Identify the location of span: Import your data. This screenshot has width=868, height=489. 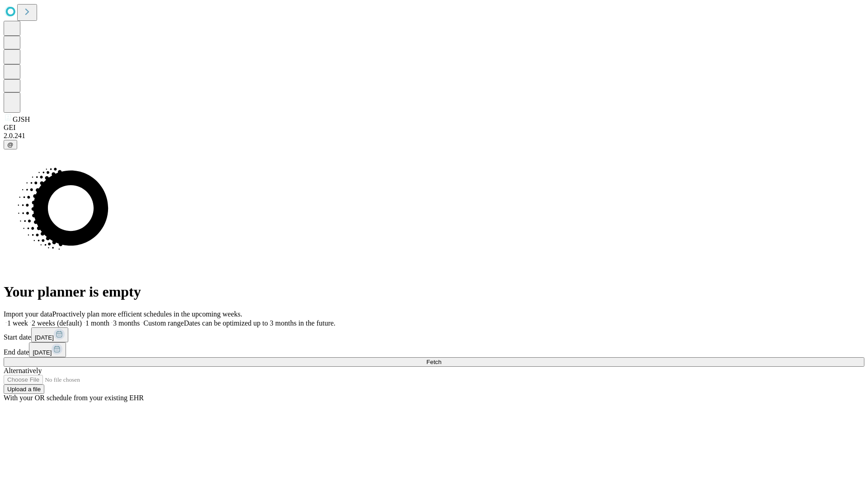
(28, 314).